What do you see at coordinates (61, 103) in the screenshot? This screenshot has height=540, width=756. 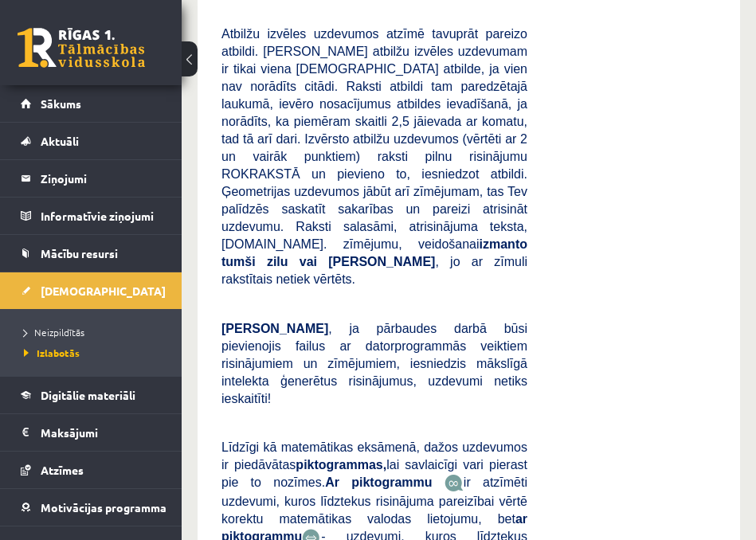 I see `span: Sākums` at bounding box center [61, 103].